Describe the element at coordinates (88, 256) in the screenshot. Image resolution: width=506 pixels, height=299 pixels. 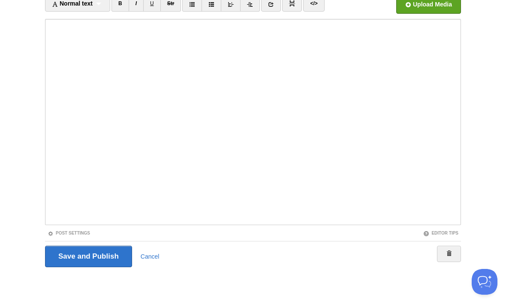
I see `input: Save and Publish` at that location.